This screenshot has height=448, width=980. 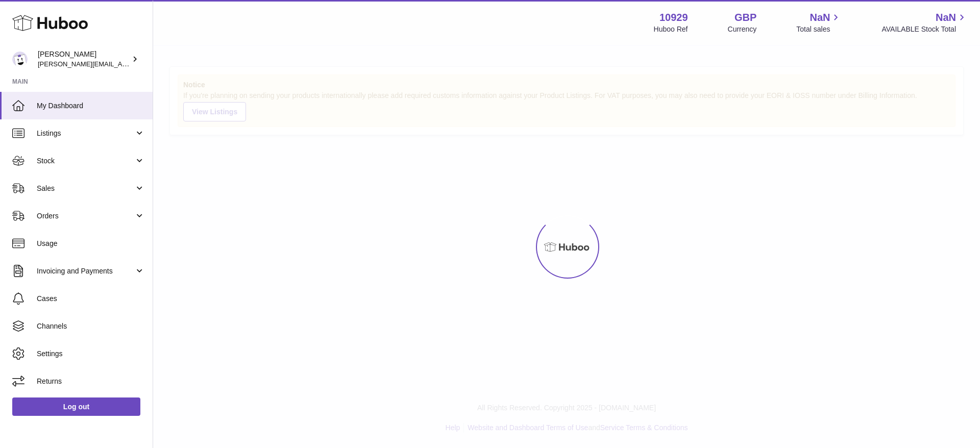 I want to click on div: Currency, so click(x=742, y=29).